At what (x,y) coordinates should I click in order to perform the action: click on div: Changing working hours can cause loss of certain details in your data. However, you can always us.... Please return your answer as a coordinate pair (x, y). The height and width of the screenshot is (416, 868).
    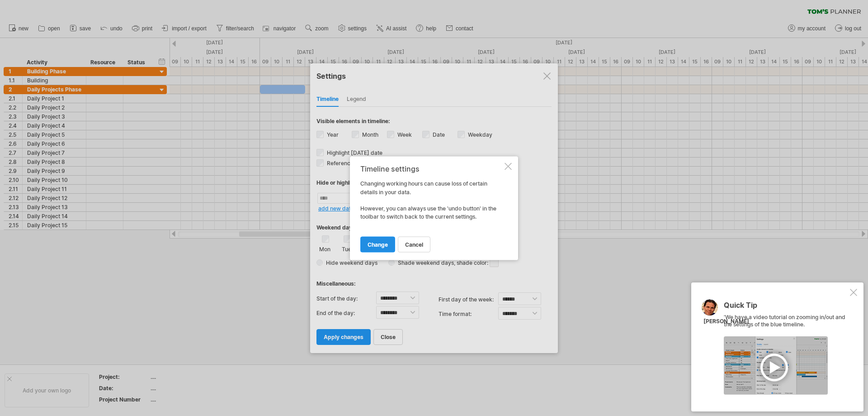
    Looking at the image, I should click on (431, 208).